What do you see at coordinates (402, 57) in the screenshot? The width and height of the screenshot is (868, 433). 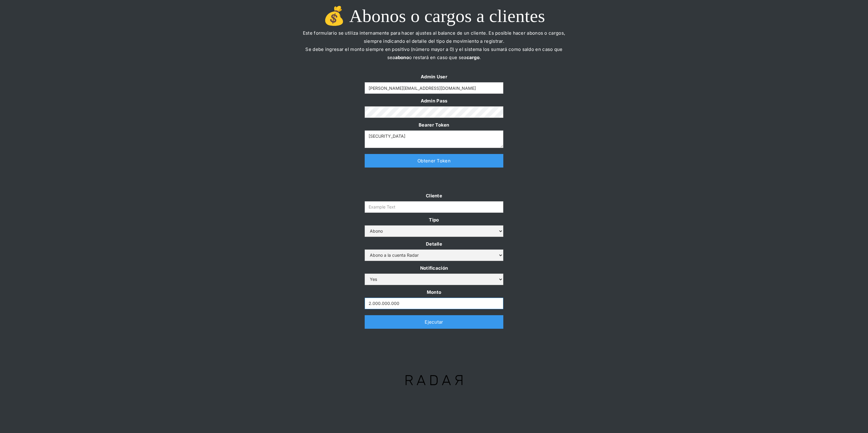 I see `strong: abono` at bounding box center [402, 57].